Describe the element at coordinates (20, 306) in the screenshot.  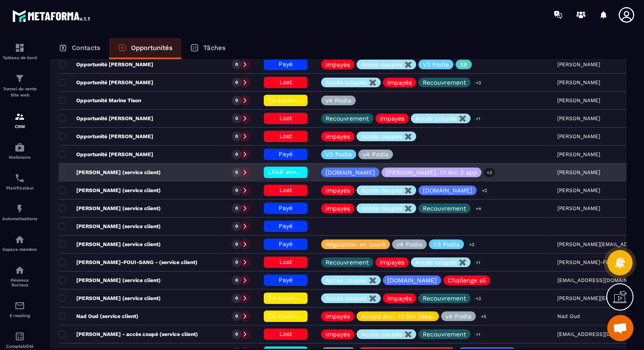
I see `img: email` at that location.